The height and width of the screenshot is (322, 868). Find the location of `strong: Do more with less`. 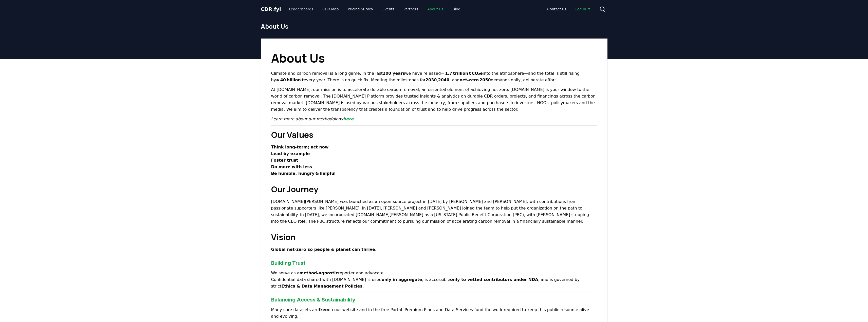

strong: Do more with less is located at coordinates (292, 166).